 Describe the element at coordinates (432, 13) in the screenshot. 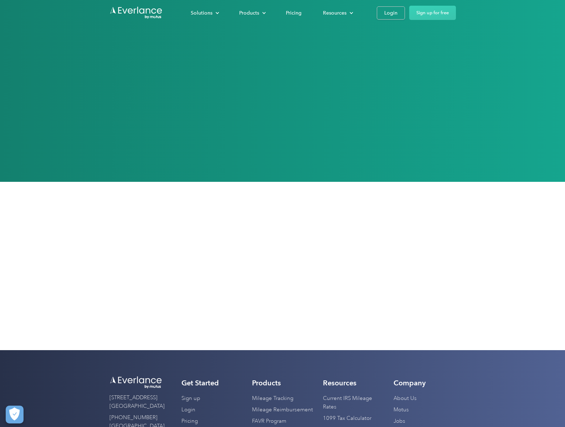

I see `a: Sign up for free` at that location.